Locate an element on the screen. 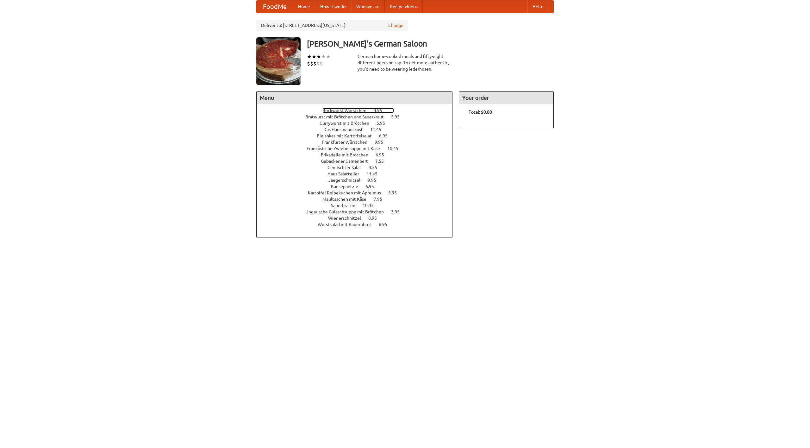 The width and height of the screenshot is (810, 448). a: How it works is located at coordinates (333, 7).